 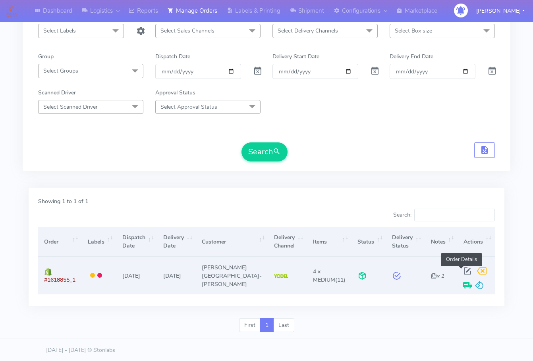 What do you see at coordinates (57, 93) in the screenshot?
I see `label: Scanned Driver` at bounding box center [57, 93].